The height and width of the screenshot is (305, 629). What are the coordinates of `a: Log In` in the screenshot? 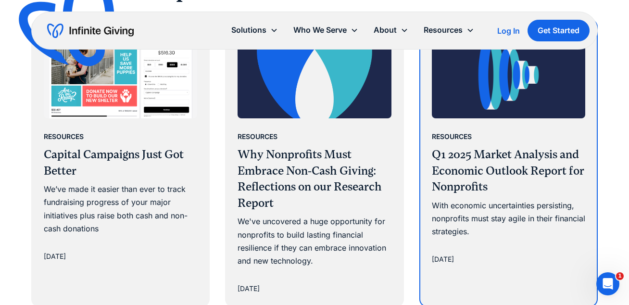 It's located at (508, 31).